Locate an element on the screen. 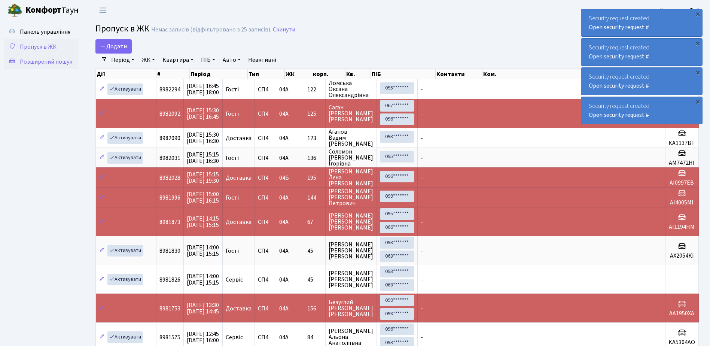 This screenshot has width=710, height=346. a: Консьєрж б. 4. is located at coordinates (680, 10).